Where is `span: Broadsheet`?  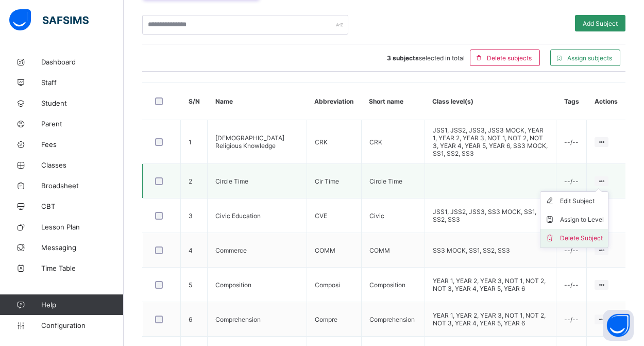
span: Broadsheet is located at coordinates (82, 186).